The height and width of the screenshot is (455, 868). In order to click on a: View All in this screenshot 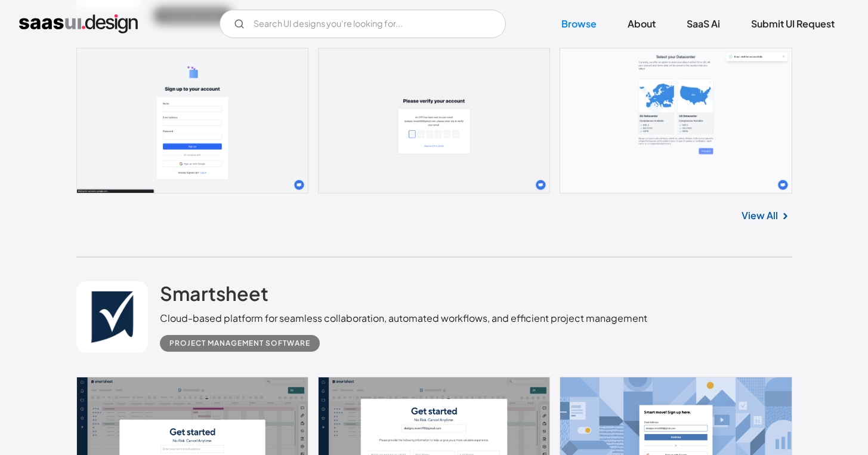, I will do `click(759, 215)`.